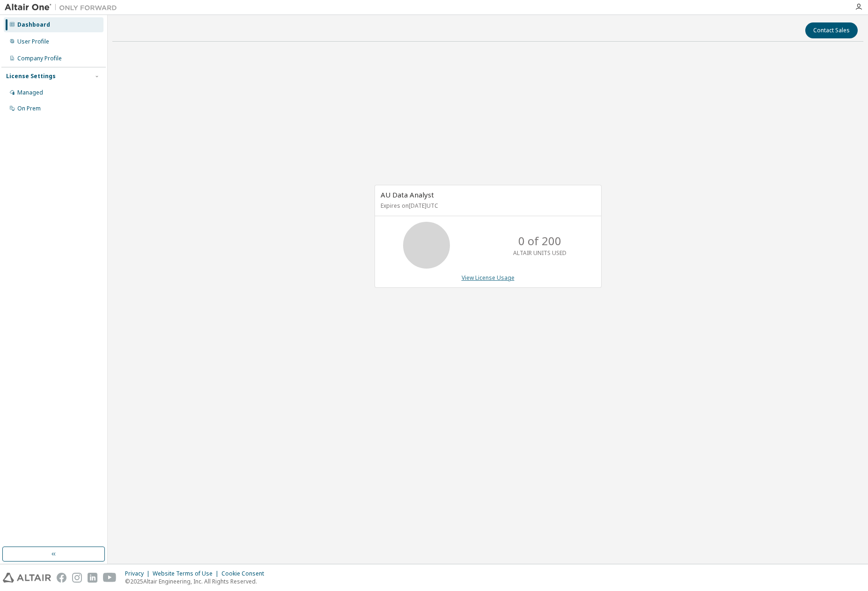 Image resolution: width=868 pixels, height=591 pixels. Describe the element at coordinates (408, 195) in the screenshot. I see `span: AU Data Analyst` at that location.